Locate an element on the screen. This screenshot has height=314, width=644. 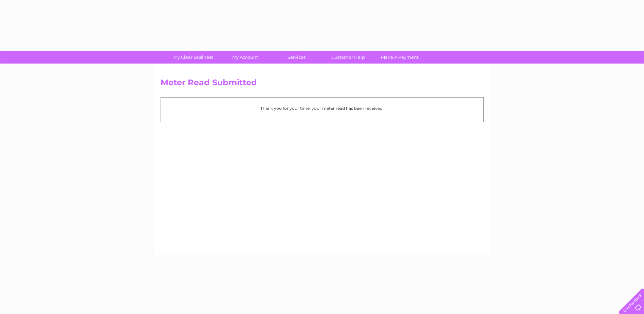
a: My Clear Business is located at coordinates (193, 57).